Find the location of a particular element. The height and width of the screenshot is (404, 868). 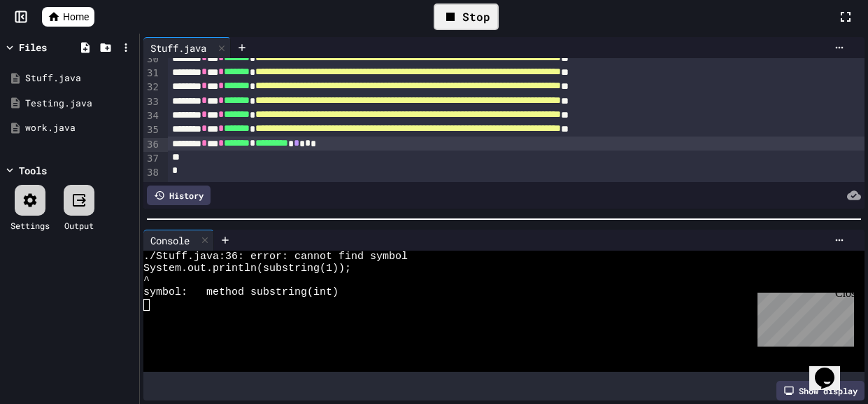

div: Testing.java is located at coordinates (80, 103).